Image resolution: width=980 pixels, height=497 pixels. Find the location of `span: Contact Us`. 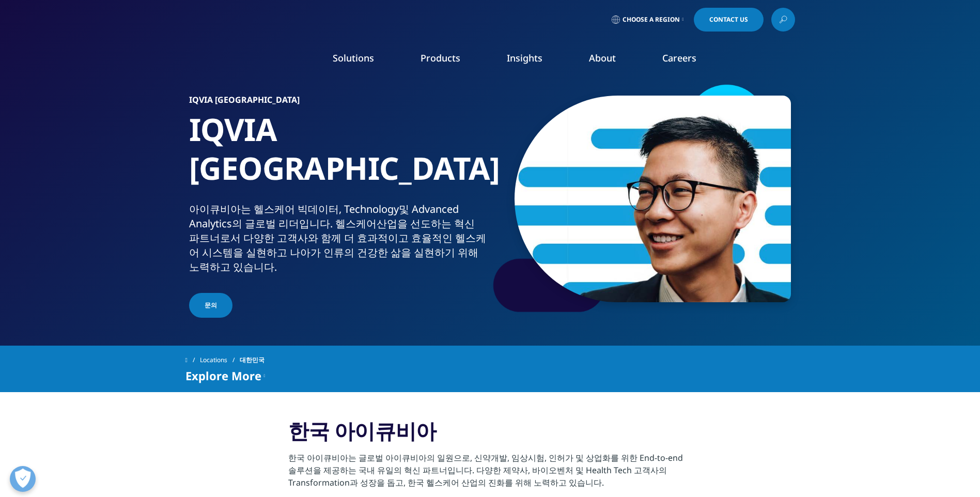

span: Contact Us is located at coordinates (729, 20).